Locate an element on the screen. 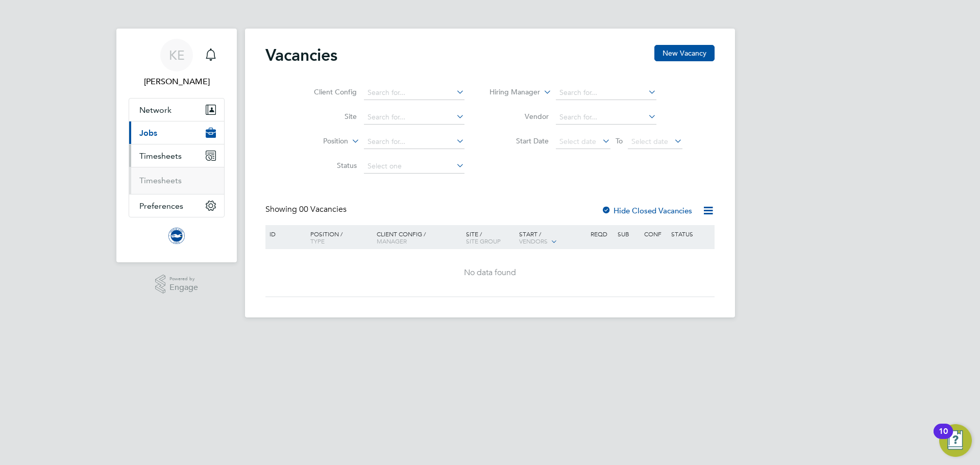  span: Site Group is located at coordinates (483, 241).